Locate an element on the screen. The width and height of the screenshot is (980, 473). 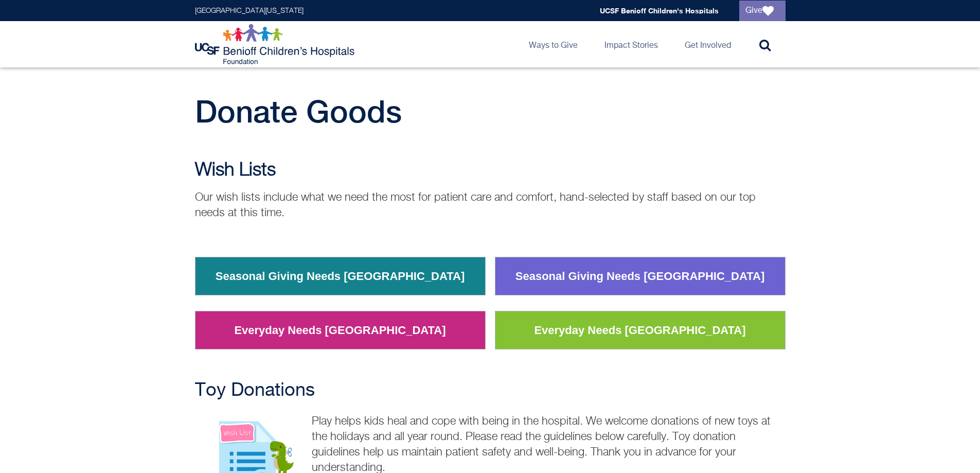
a: UCSF Benioff Children's Hospitals is located at coordinates (659, 10).